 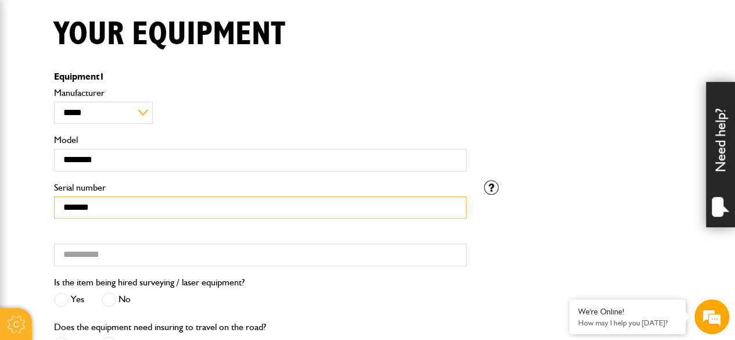 What do you see at coordinates (149, 282) in the screenshot?
I see `label: Is the item being hired surveying / laser equipment?` at bounding box center [149, 282].